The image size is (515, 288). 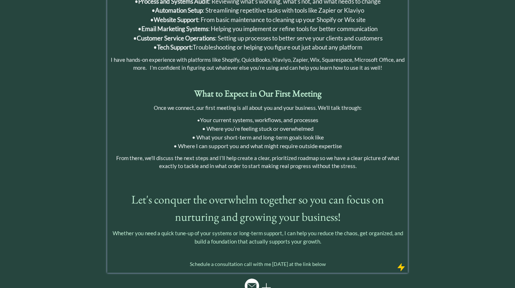 I want to click on span: Once we connect, our first meeting is all about you and your business. We’ll talk through:, so click(x=258, y=108).